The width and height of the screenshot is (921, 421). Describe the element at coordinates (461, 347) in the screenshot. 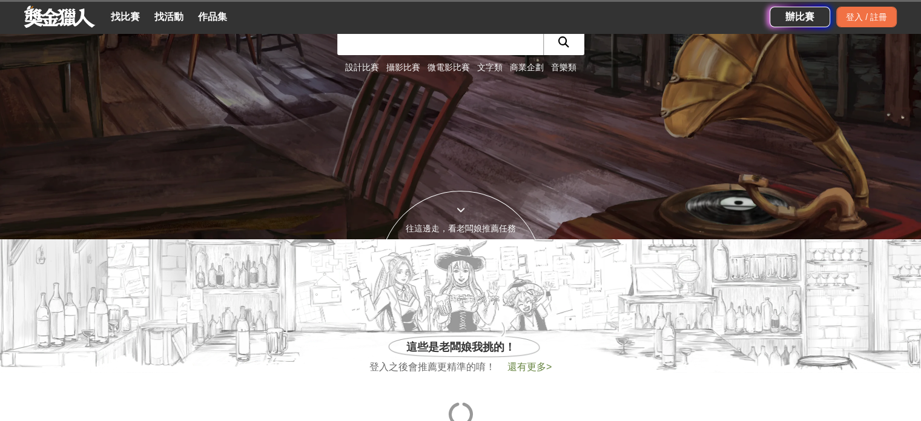

I see `span: 這些是老闆娘我挑的！` at that location.